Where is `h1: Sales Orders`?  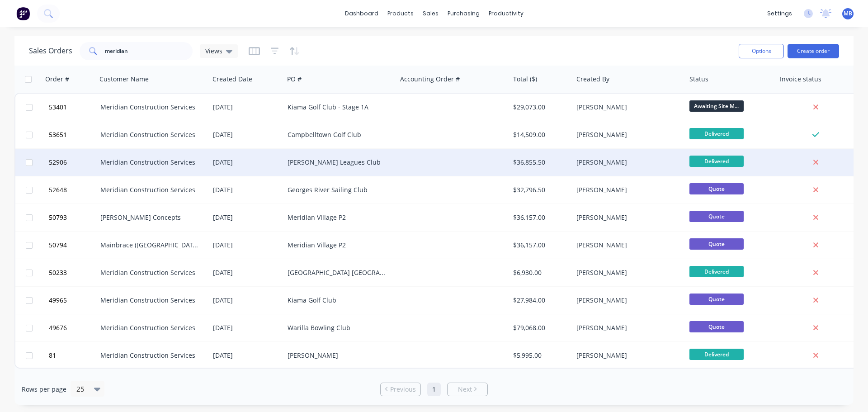
h1: Sales Orders is located at coordinates (50, 50).